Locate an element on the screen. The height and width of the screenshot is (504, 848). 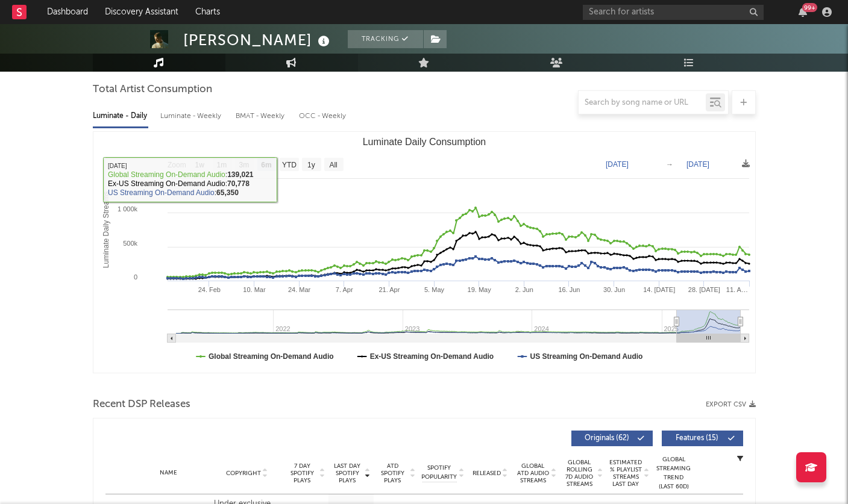
text: 3m is located at coordinates (243, 165).